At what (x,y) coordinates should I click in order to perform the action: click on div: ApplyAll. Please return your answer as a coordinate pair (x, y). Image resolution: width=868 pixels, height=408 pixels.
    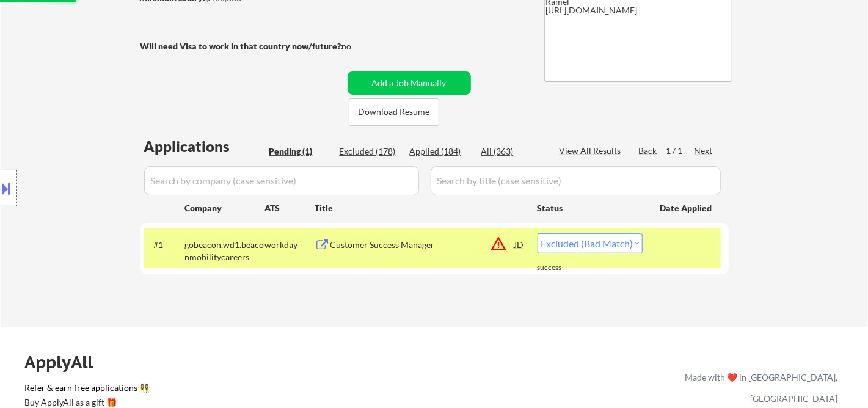
    Looking at the image, I should click on (66, 363).